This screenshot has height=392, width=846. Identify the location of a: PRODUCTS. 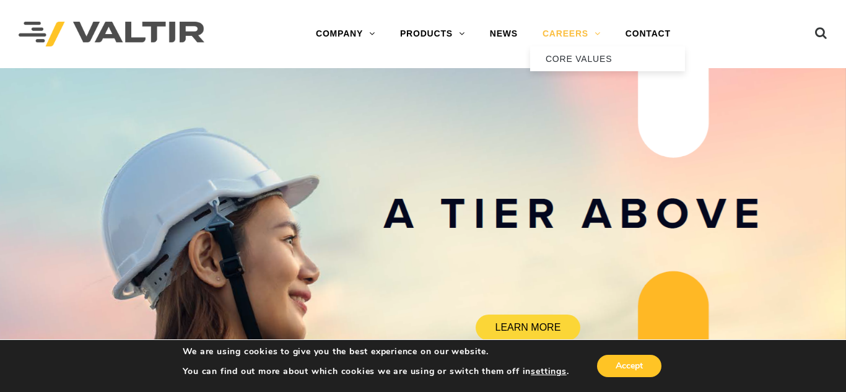
(432, 34).